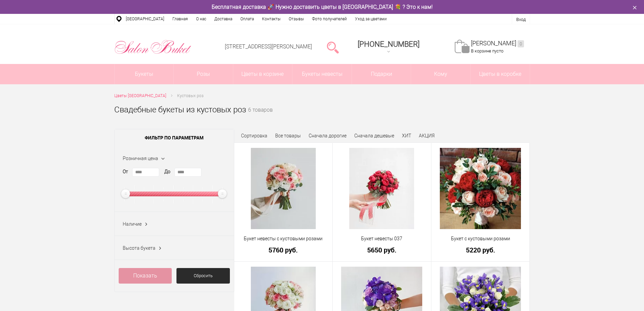  Describe the element at coordinates (480, 238) in the screenshot. I see `span: Букет с кустовыми розами` at that location.